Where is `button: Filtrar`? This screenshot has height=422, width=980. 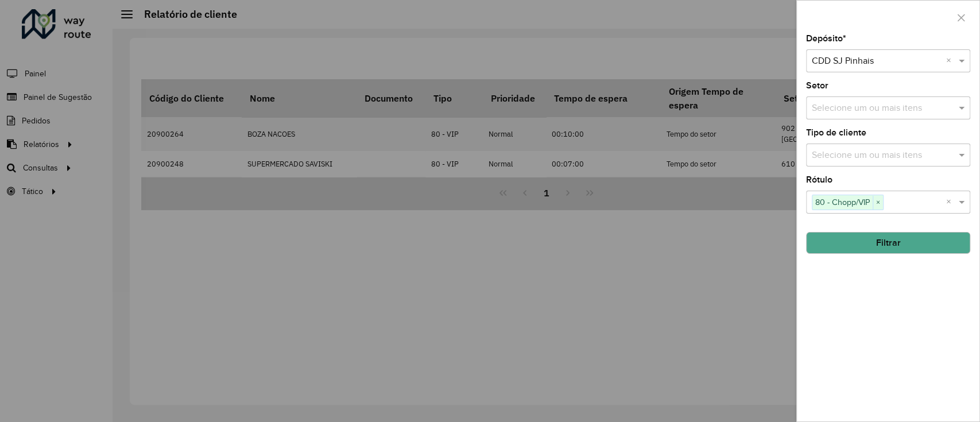
button: Filtrar is located at coordinates (888, 243).